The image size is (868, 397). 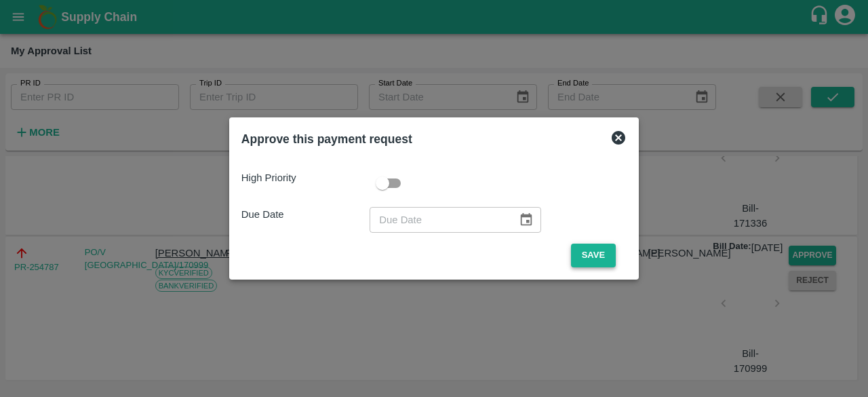 What do you see at coordinates (306, 178) in the screenshot?
I see `p: High Priority` at bounding box center [306, 178].